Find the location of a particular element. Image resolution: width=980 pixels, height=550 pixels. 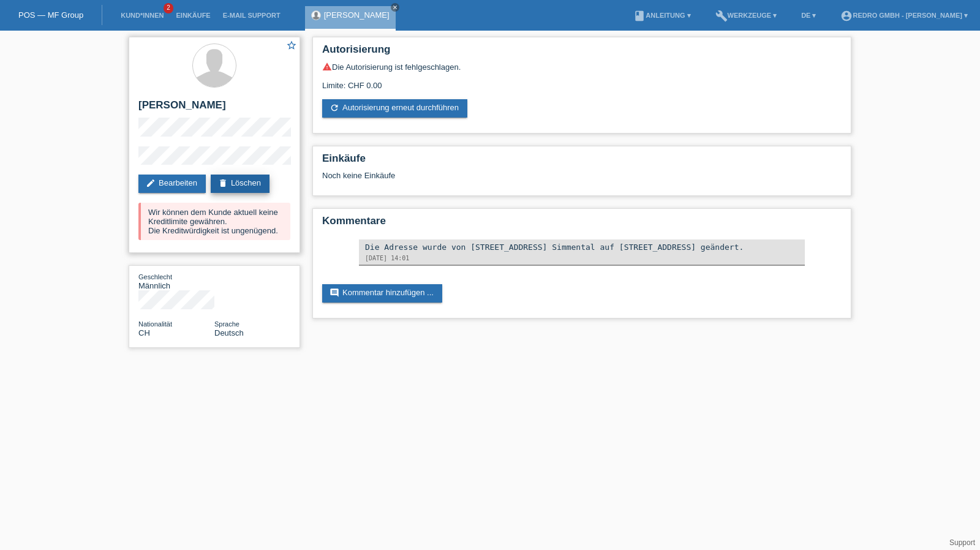

div: Männlich is located at coordinates (176, 281).